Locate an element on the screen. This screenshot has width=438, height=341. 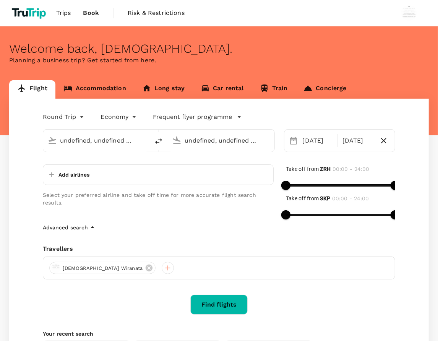
p: Select your preferred airline and take off time for more accurate flight search results. is located at coordinates (158, 199).